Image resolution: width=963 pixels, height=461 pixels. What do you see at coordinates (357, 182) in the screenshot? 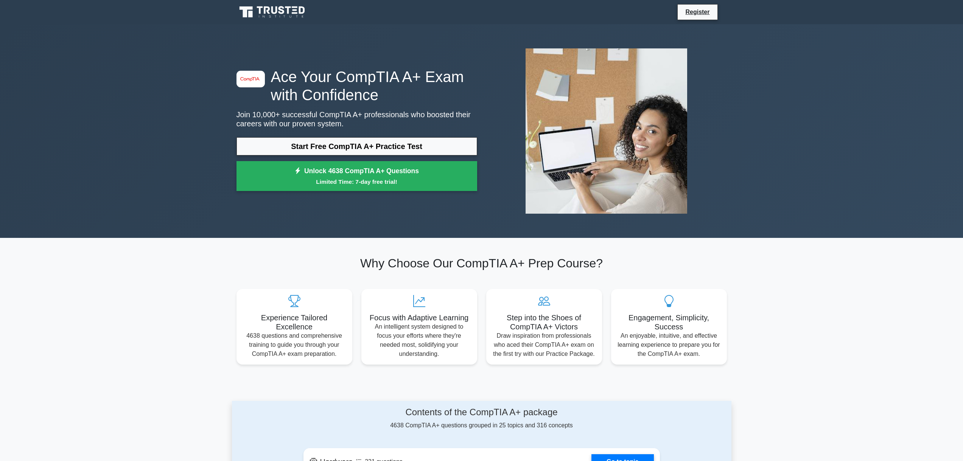
I see `small: Limited Time: 7-day free trial!` at bounding box center [357, 182].